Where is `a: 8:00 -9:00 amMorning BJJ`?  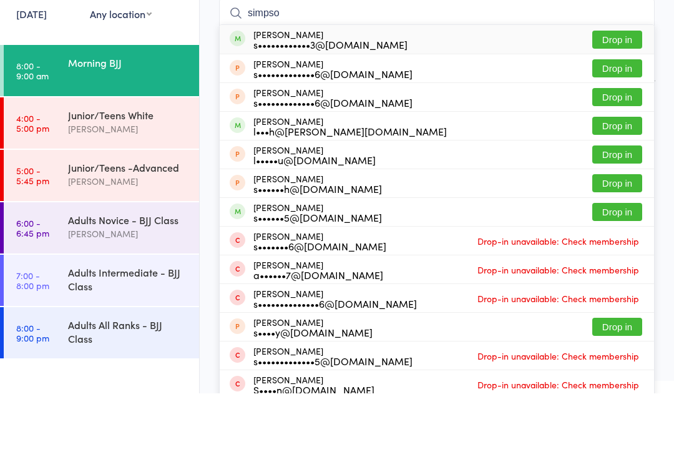 a: 8:00 -9:00 amMorning BJJ is located at coordinates (101, 139).